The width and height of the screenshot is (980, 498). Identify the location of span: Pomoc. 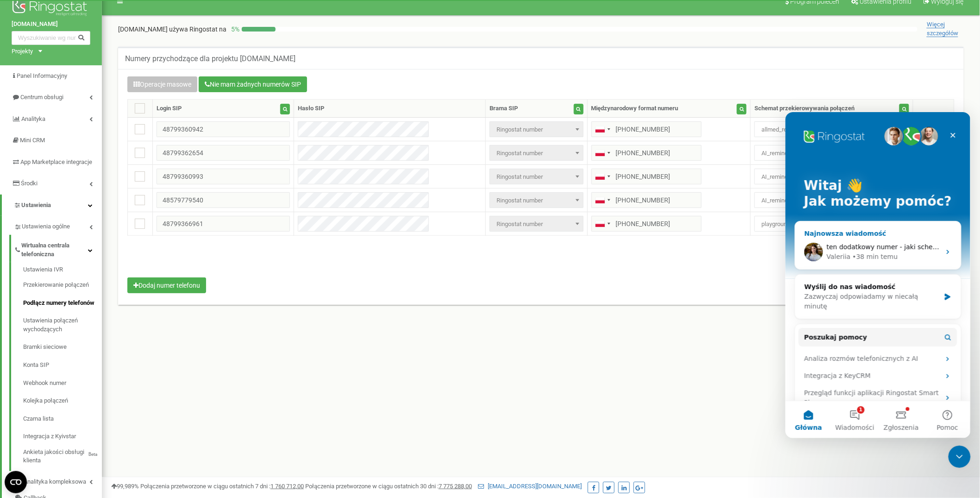
(162, 315).